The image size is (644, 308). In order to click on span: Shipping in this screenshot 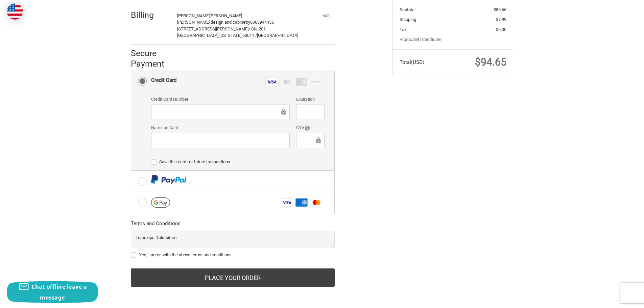, I will do `click(408, 19)`.